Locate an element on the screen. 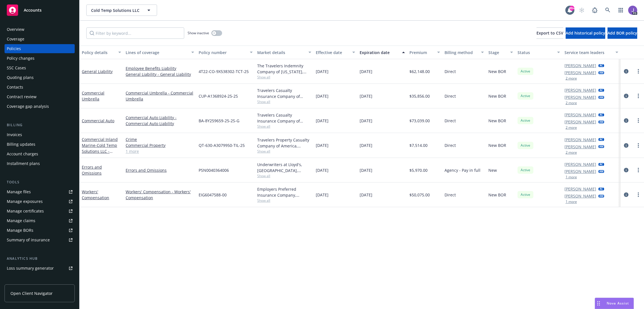 This screenshot has width=644, height=309. a: Loss summary generator is located at coordinates (40, 268).